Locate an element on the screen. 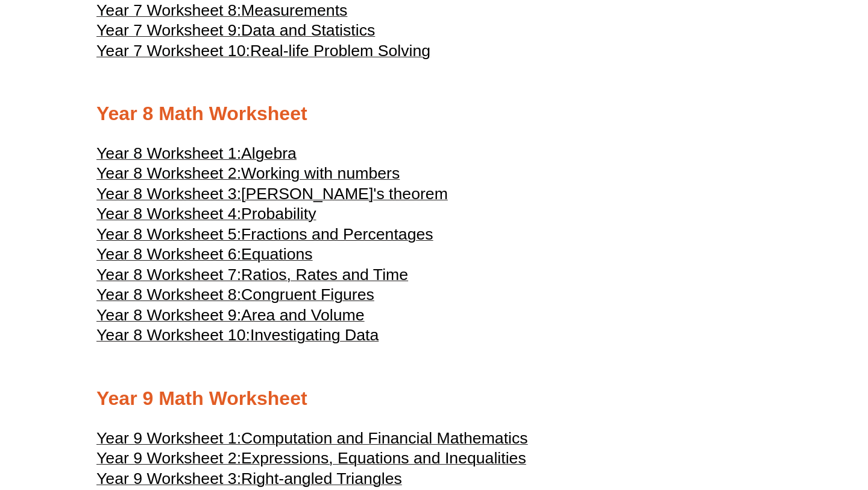 This screenshot has height=490, width=868. span: Year 8 Worksheet 5: is located at coordinates (169, 234).